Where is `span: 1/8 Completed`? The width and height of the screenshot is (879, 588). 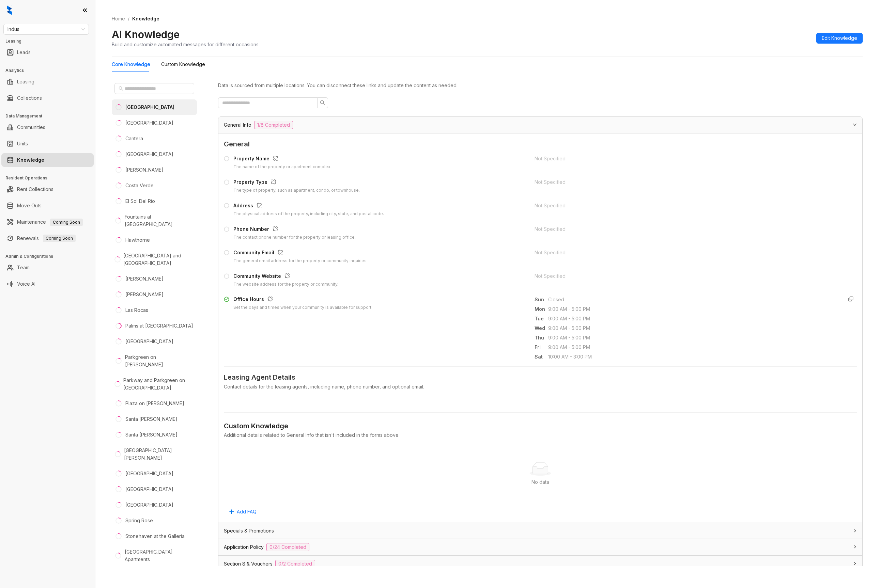 span: 1/8 Completed is located at coordinates (274, 125).